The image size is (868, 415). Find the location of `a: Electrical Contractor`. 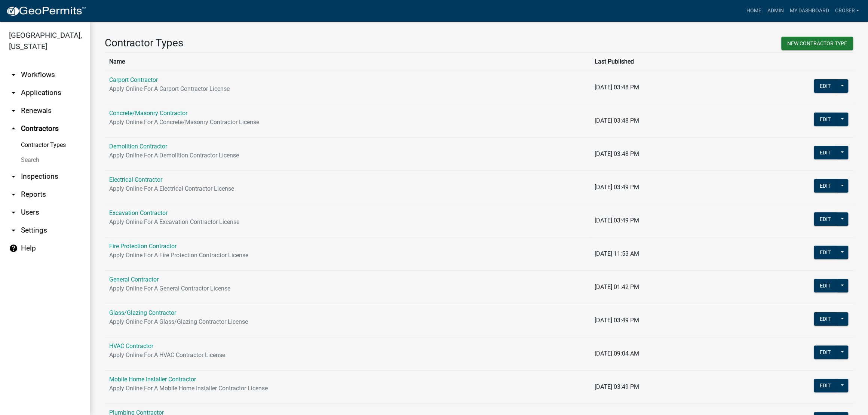

a: Electrical Contractor is located at coordinates (136, 180).